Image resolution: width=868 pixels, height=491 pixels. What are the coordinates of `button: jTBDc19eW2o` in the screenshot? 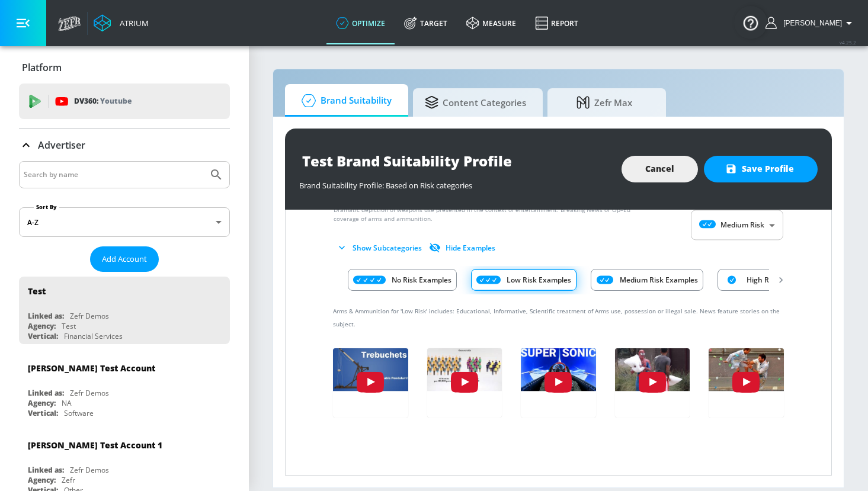 It's located at (370, 383).